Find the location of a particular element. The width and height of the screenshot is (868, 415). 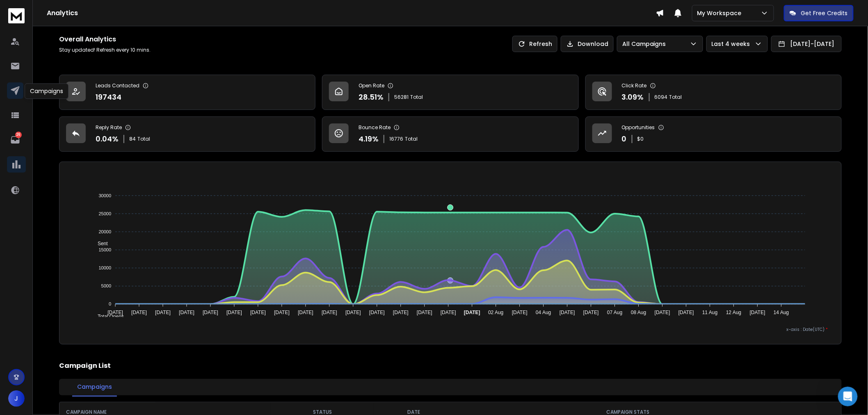

div: Close is located at coordinates (152, 11).